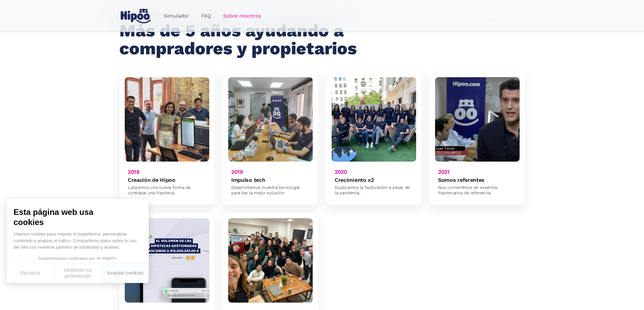 Image resolution: width=644 pixels, height=310 pixels. What do you see at coordinates (240, 40) in the screenshot?
I see `h2: Más de 5 años ayudando a compradores y propietarios` at bounding box center [240, 40].